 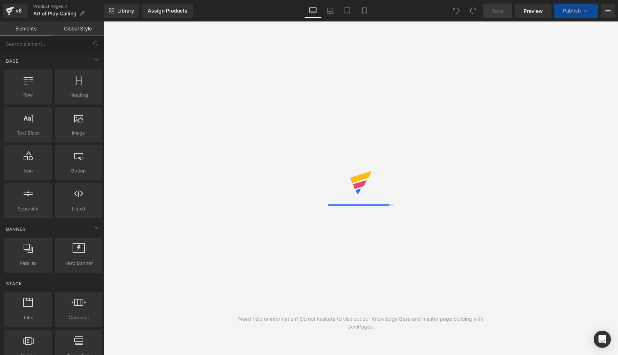 I want to click on button: More, so click(x=608, y=11).